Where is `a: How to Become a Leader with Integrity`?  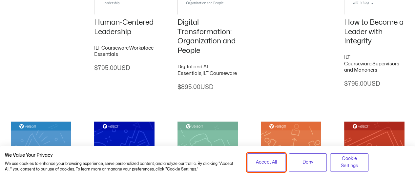
a: How to Become a Leader with Integrity is located at coordinates (374, 31).